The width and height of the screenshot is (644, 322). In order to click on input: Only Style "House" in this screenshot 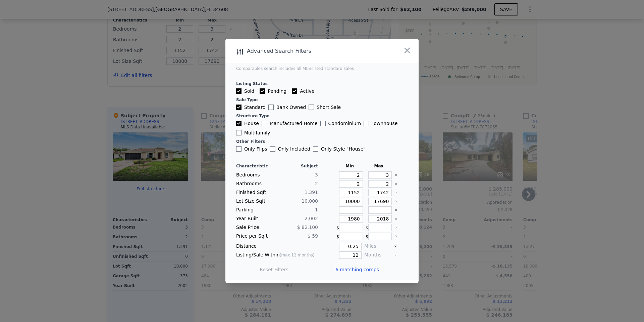, I will do `click(316, 149)`.